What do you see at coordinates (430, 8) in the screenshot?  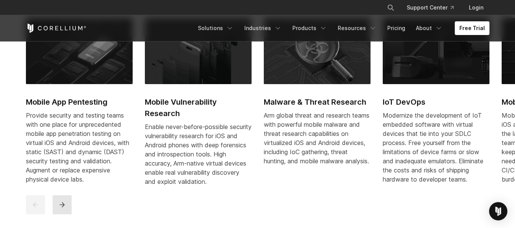 I see `a: Support Center` at bounding box center [430, 8].